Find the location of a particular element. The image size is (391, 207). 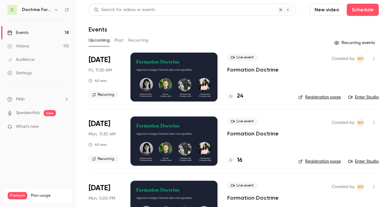

h1: Events is located at coordinates (98, 29).